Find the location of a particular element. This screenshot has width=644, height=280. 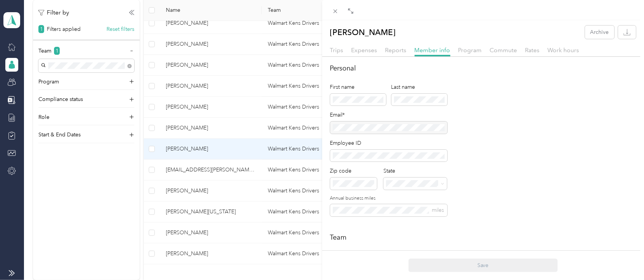

span: Commute is located at coordinates (504, 50).